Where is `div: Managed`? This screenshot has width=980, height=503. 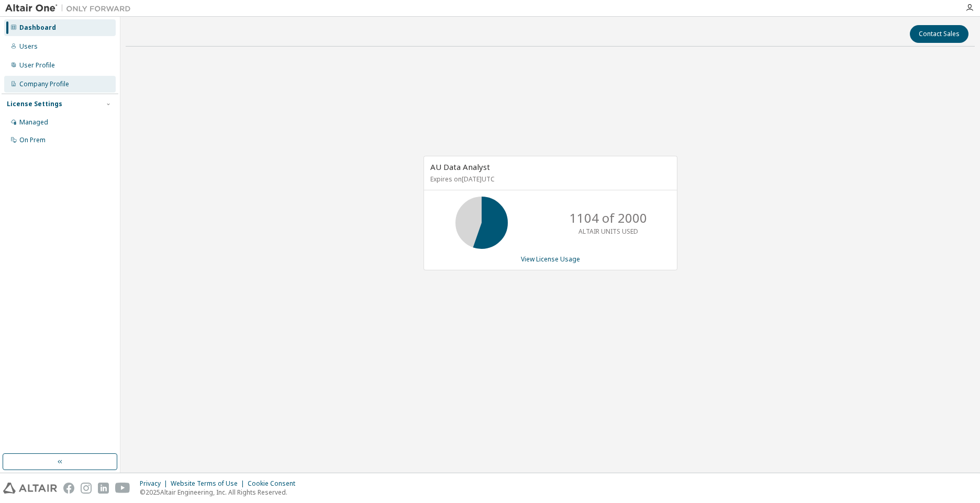
div: Managed is located at coordinates (34, 122).